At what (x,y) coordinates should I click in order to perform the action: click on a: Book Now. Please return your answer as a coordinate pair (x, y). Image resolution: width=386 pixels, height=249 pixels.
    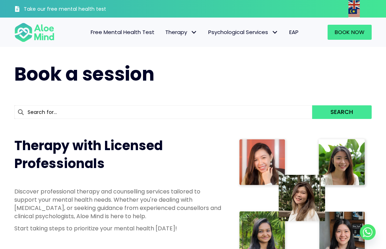
    Looking at the image, I should click on (350, 32).